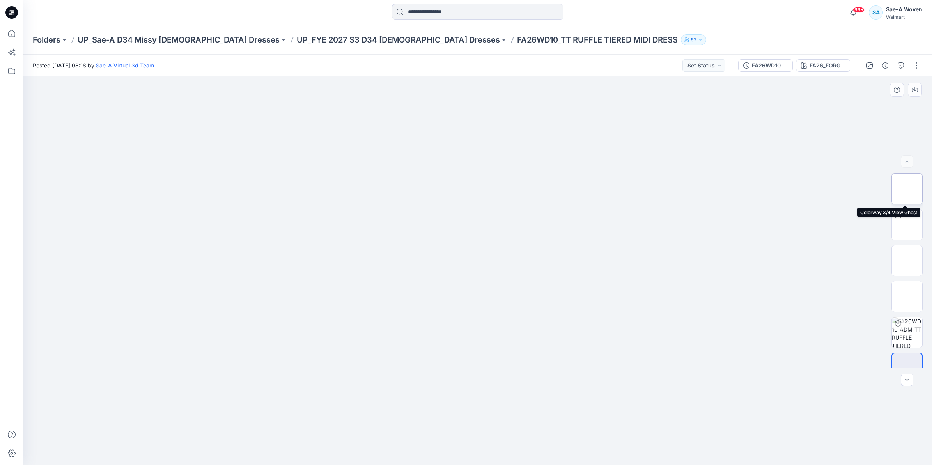 This screenshot has height=465, width=932. What do you see at coordinates (693, 40) in the screenshot?
I see `p: 62` at bounding box center [693, 40].